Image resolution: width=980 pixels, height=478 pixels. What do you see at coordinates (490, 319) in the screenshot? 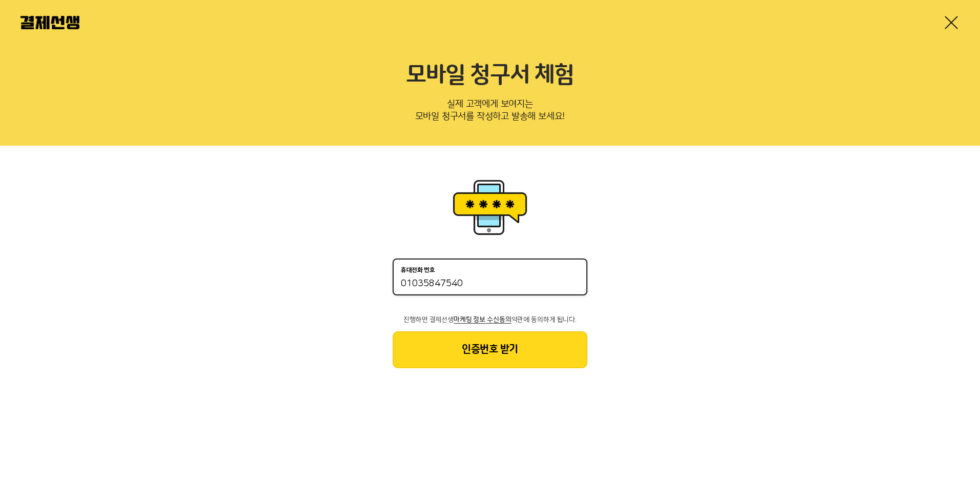
I see `p: 진행하면 결제선생 약관에 동의하게 됩니다.` at bounding box center [490, 319].